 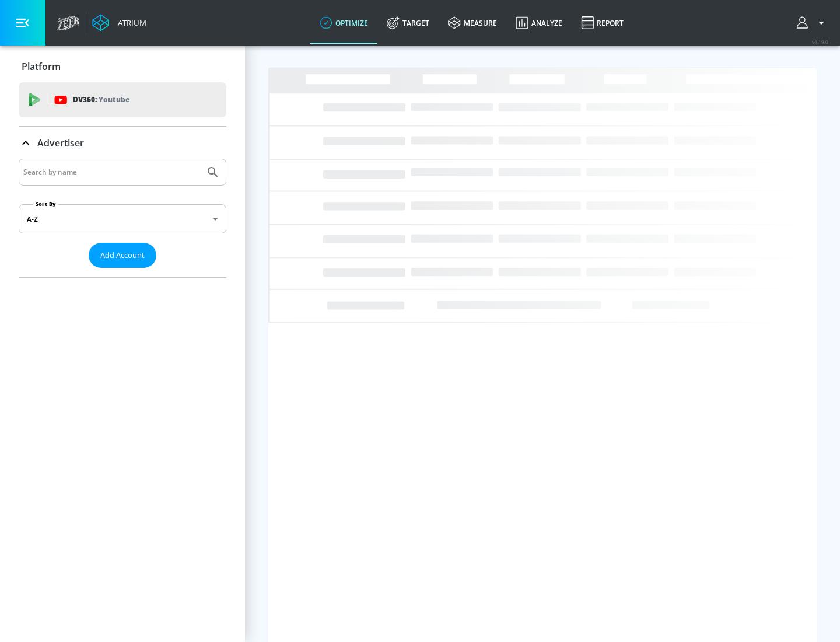 What do you see at coordinates (112, 172) in the screenshot?
I see `input: Search by name` at bounding box center [112, 172].